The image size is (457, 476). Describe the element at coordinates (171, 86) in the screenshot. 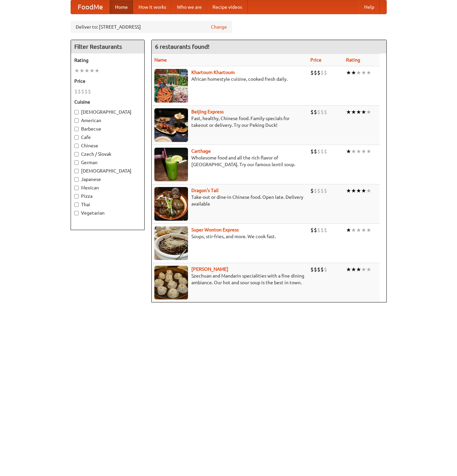

I see `img: khartoum.jpg` at that location.